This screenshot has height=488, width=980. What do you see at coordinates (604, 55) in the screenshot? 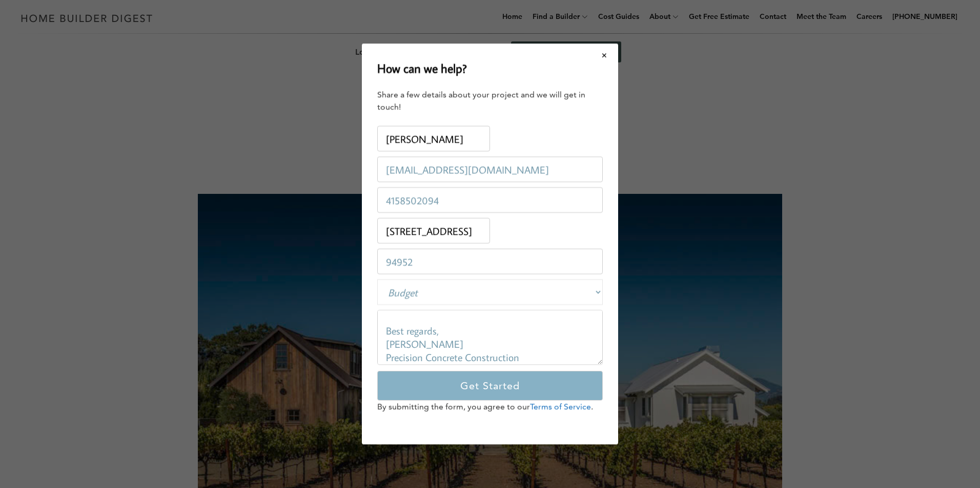
I see `button: Close modal` at bounding box center [604, 55].